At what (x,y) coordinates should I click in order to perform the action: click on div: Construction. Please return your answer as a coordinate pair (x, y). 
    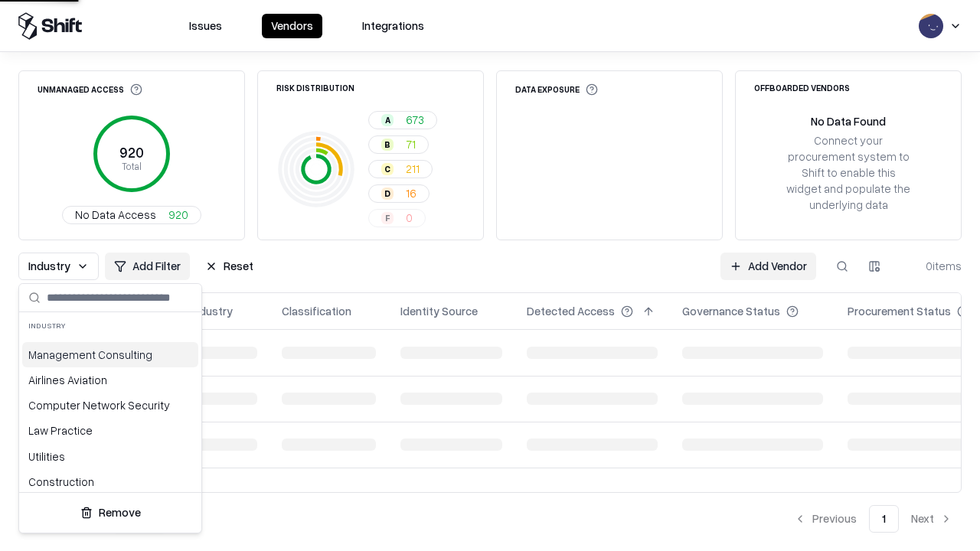
    Looking at the image, I should click on (110, 481).